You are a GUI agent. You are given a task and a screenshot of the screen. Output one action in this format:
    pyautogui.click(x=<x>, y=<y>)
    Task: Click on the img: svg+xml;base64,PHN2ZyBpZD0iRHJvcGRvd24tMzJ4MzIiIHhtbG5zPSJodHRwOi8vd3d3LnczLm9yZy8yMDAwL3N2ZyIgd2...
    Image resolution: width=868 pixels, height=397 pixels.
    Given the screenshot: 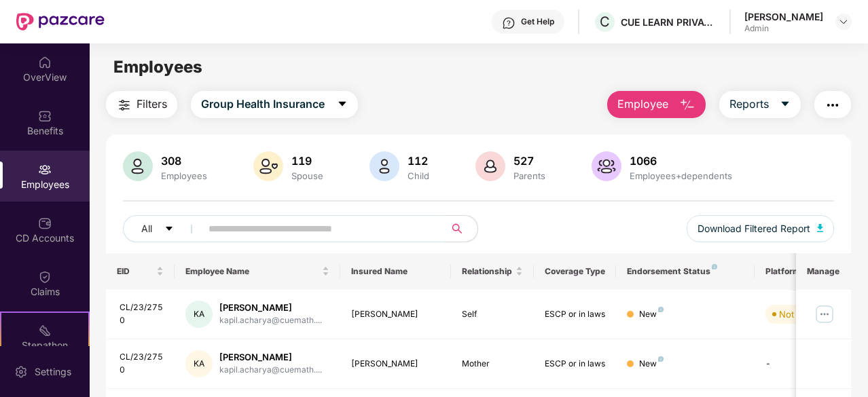 What is the action you would take?
    pyautogui.click(x=844, y=22)
    